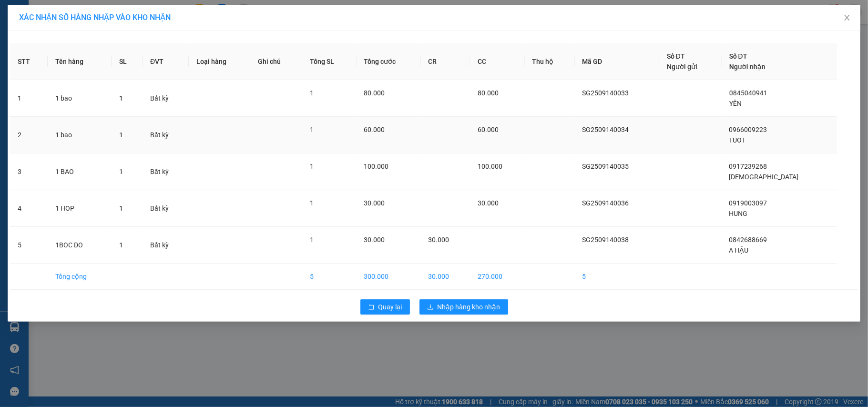 The height and width of the screenshot is (407, 868). What do you see at coordinates (847, 18) in the screenshot?
I see `span: close` at bounding box center [847, 18].